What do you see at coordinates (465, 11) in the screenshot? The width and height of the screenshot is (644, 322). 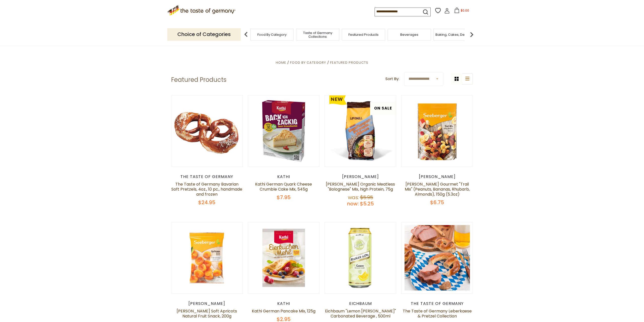 I see `span: $0.00` at bounding box center [465, 11].